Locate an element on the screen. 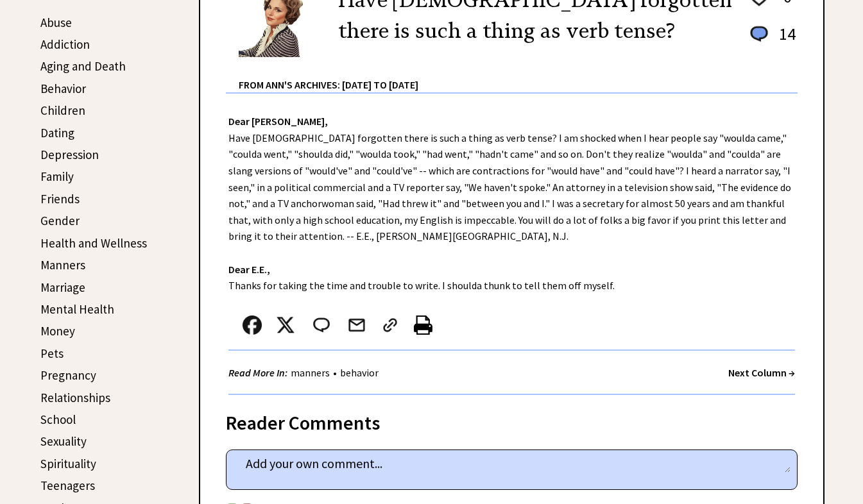 The width and height of the screenshot is (863, 504). a: Children is located at coordinates (63, 110).